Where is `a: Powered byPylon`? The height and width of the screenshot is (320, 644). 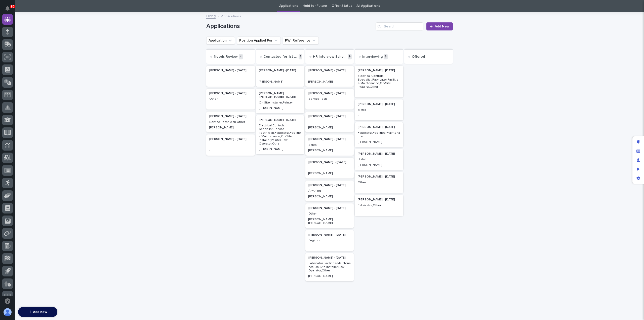 a: Powered byPylon is located at coordinates (48, 95).